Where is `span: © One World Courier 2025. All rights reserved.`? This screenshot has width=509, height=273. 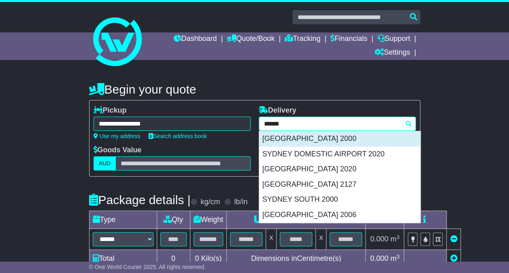 span: © One World Courier 2025. All rights reserved. is located at coordinates (147, 267).